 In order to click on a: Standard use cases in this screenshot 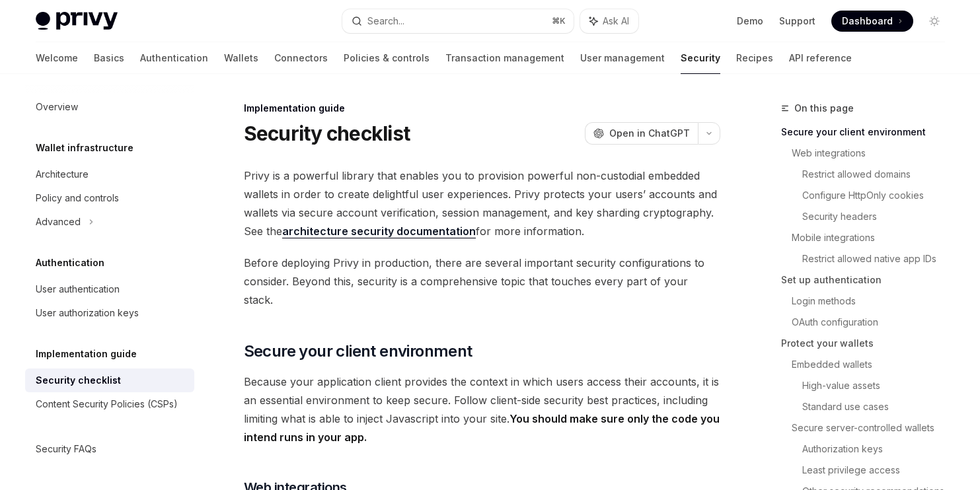, I will do `click(879, 407)`.